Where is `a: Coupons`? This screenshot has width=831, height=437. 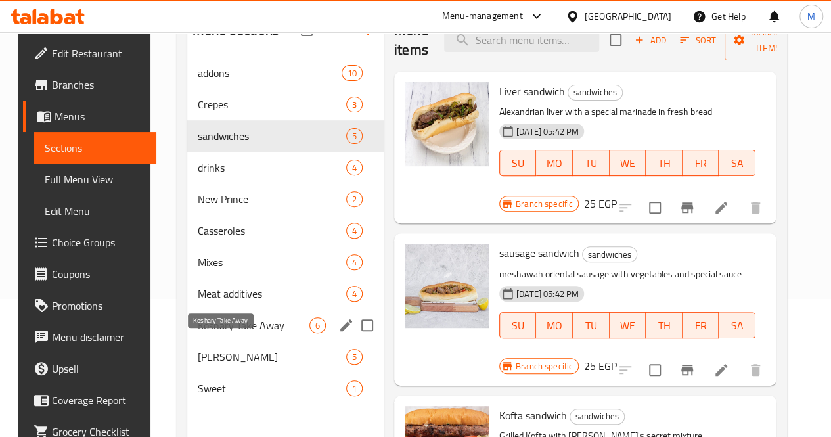 a: Coupons is located at coordinates (89, 274).